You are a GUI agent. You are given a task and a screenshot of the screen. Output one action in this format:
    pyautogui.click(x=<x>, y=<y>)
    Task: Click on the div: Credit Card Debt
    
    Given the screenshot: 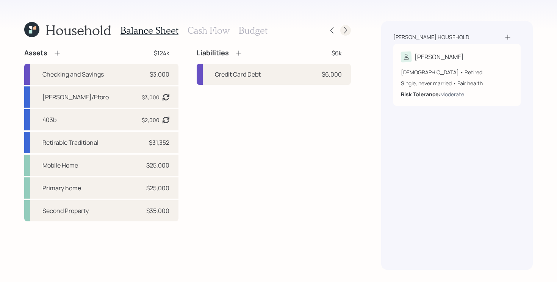 What is the action you would take?
    pyautogui.click(x=238, y=74)
    